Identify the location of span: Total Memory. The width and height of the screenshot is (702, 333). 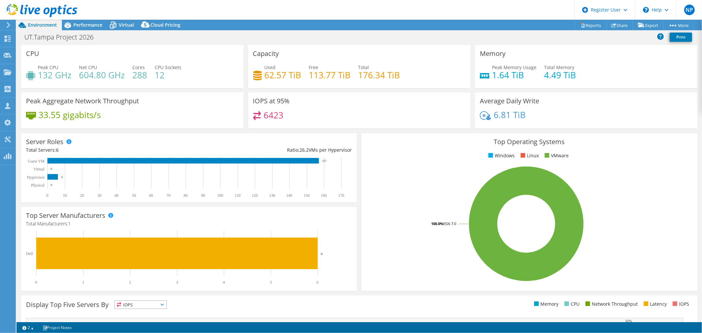
(559, 67).